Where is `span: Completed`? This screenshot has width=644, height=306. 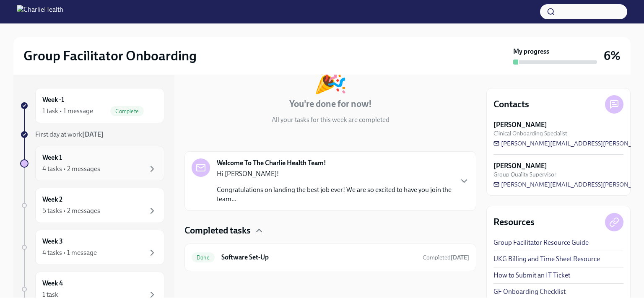
span: Completed is located at coordinates (446, 257).